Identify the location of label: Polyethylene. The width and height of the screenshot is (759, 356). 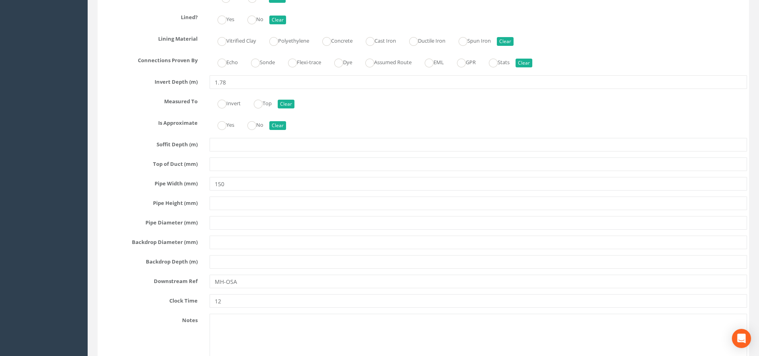
(285, 40).